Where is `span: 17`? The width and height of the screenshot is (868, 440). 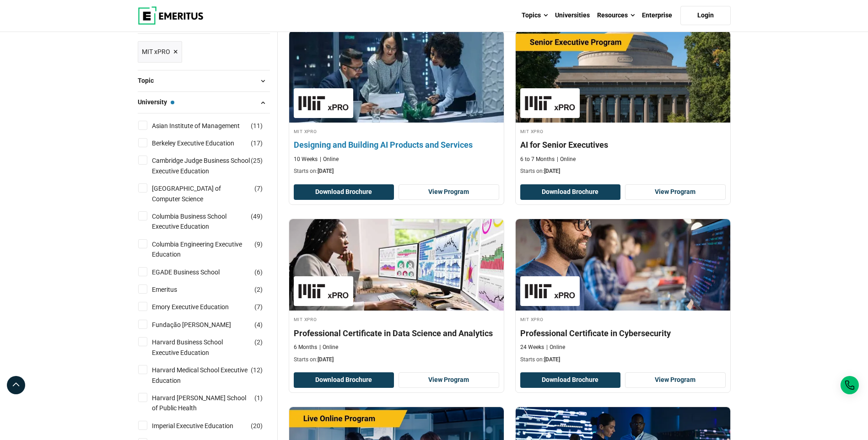
span: 17 is located at coordinates (256, 143).